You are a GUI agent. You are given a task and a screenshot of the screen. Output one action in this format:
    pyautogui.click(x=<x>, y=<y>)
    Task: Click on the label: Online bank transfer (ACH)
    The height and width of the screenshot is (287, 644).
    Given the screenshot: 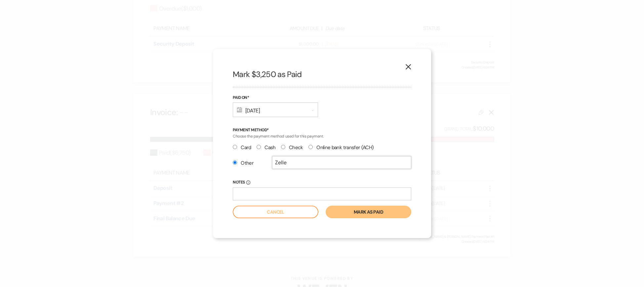 What is the action you would take?
    pyautogui.click(x=341, y=148)
    